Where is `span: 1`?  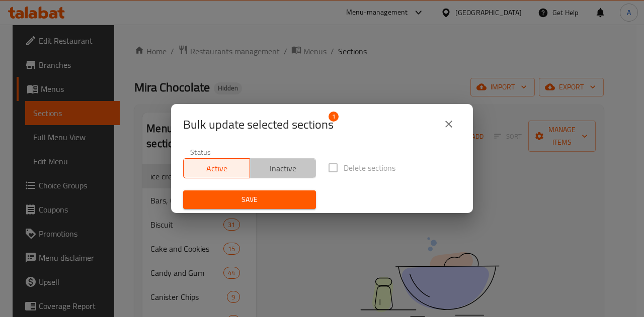
span: 1 is located at coordinates (334, 117).